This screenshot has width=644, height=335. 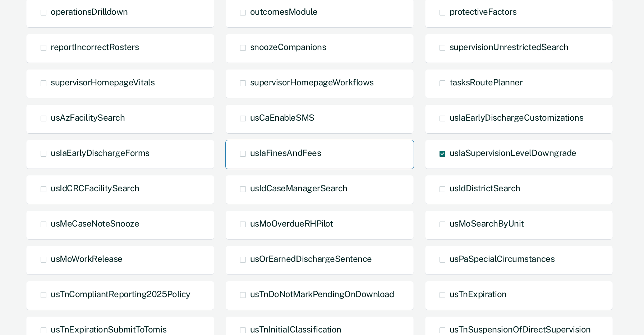 What do you see at coordinates (520, 329) in the screenshot?
I see `span: usTnSuspensionOfDirectSupervision` at bounding box center [520, 329].